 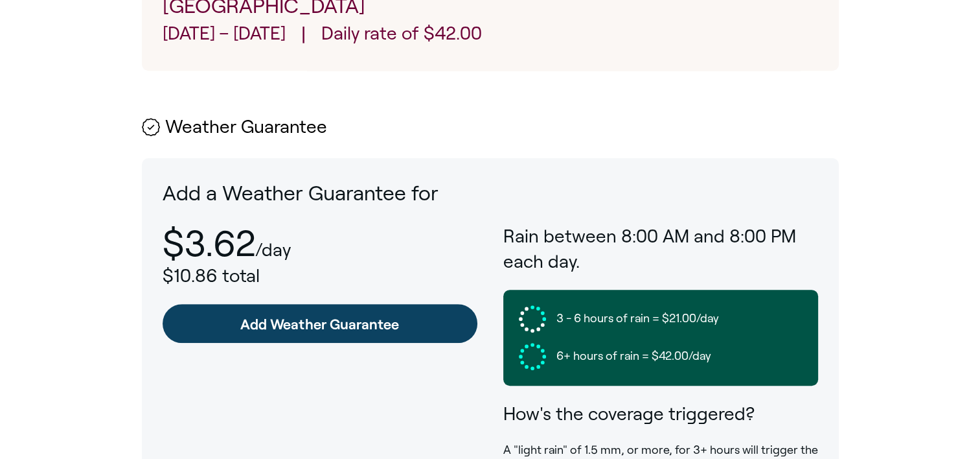 I want to click on a: Add Weather Guarantee, so click(x=320, y=324).